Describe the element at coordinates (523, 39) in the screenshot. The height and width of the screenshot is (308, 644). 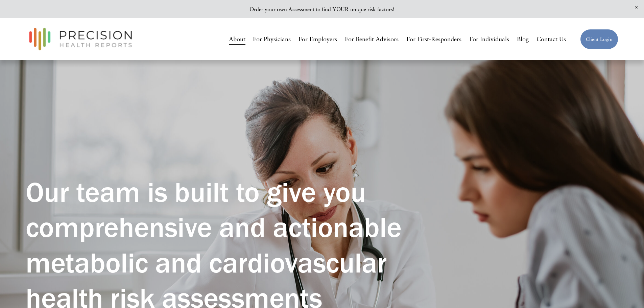
I see `a: Blog` at that location.